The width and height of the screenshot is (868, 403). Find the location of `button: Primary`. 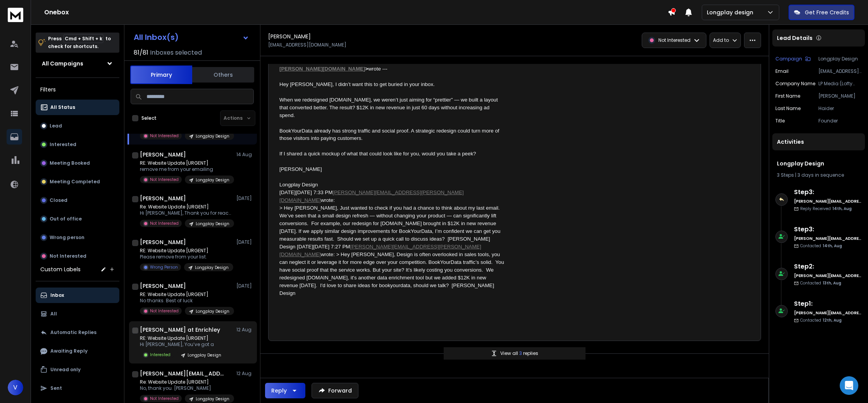

button: Primary is located at coordinates (162, 75).